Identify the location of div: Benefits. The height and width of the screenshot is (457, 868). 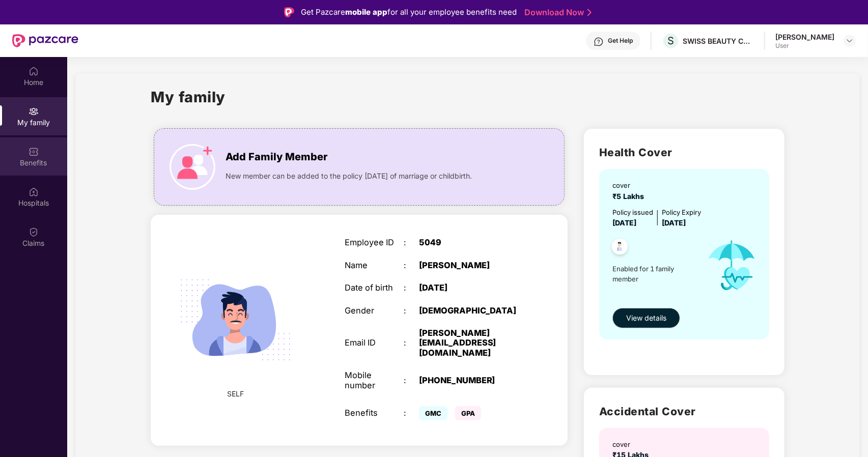
(374, 413).